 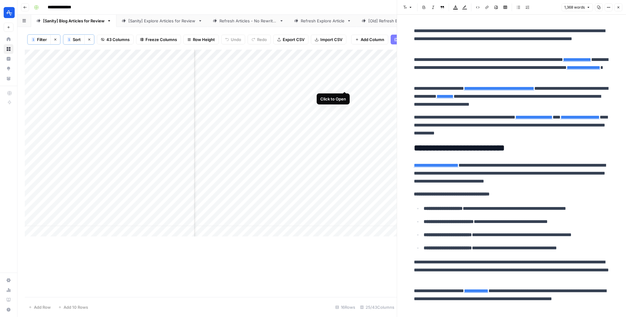 What do you see at coordinates (39, 307) in the screenshot?
I see `button: Add Row` at bounding box center [39, 307].